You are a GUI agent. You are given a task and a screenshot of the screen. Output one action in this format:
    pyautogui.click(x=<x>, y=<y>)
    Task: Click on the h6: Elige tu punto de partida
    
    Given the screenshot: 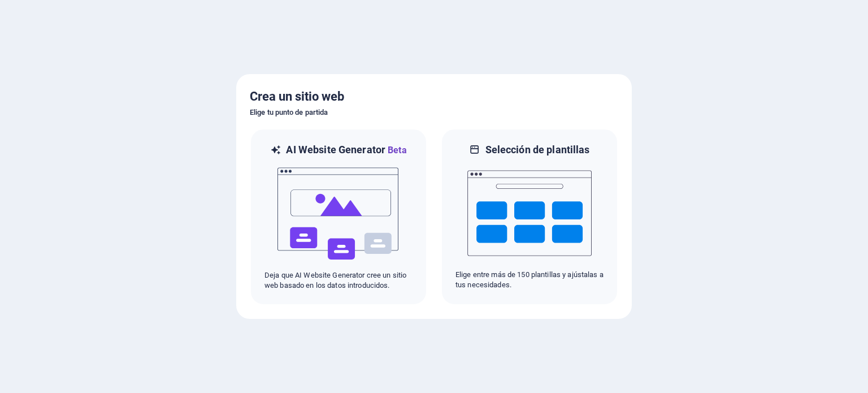 What is the action you would take?
    pyautogui.click(x=434, y=112)
    